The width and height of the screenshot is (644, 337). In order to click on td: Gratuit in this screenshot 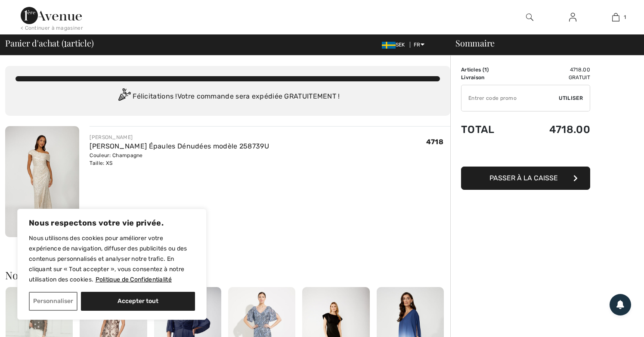, I will do `click(555, 78)`.